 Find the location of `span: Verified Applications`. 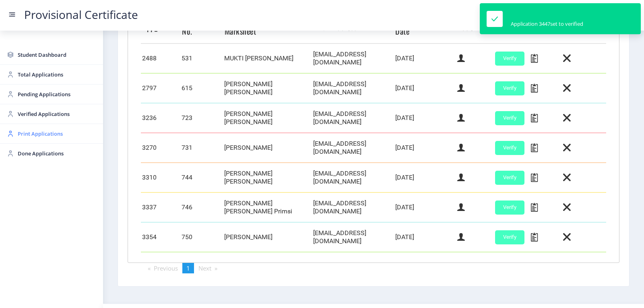

span: Verified Applications is located at coordinates (57, 114).